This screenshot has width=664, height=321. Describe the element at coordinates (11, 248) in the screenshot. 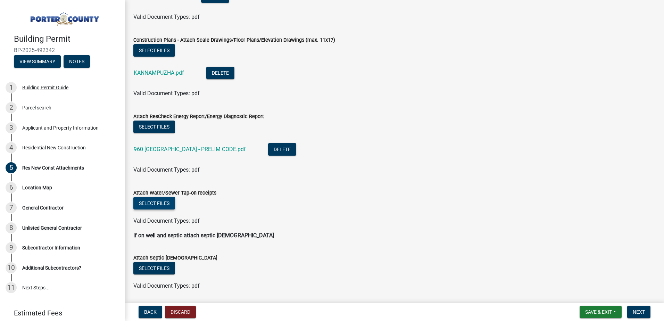

I see `div: 9` at that location.